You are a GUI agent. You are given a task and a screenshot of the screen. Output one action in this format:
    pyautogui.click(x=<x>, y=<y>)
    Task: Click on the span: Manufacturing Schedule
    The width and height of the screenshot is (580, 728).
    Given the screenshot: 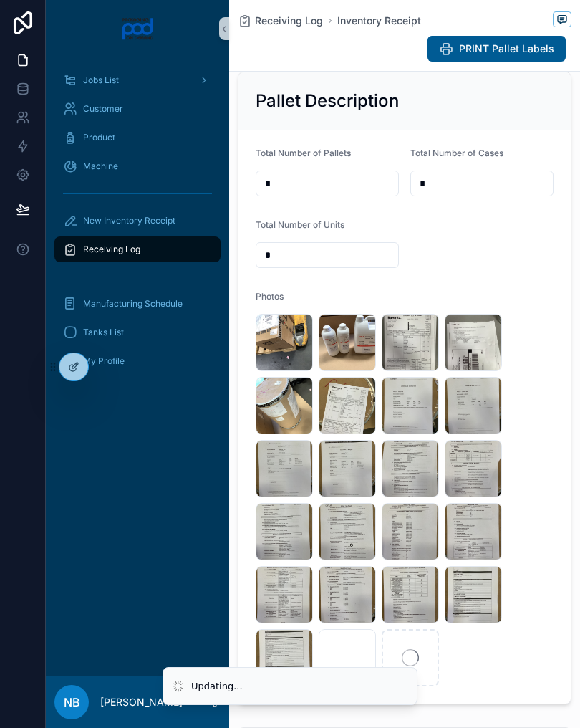 What is the action you would take?
    pyautogui.click(x=132, y=304)
    